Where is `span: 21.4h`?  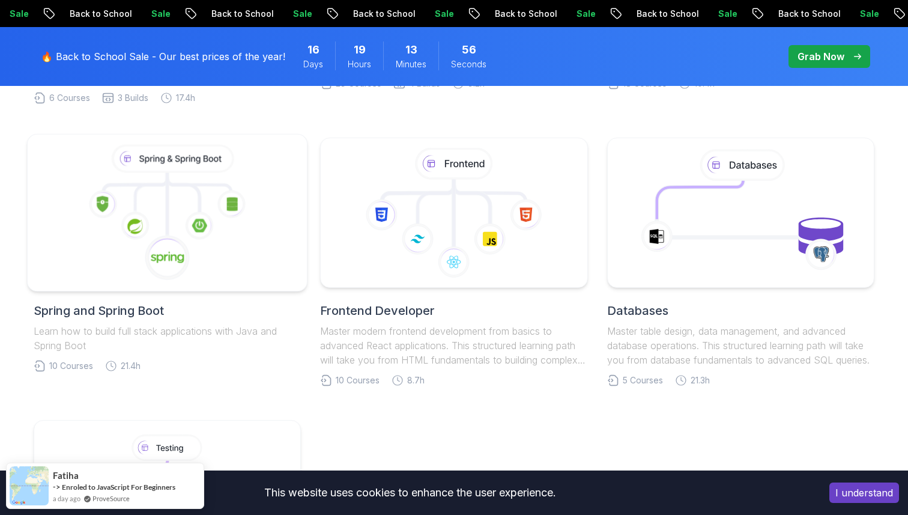
span: 21.4h is located at coordinates (130, 366).